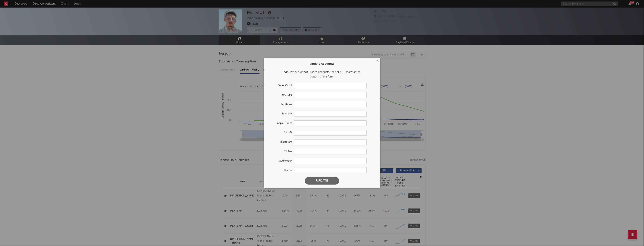 This screenshot has width=644, height=246. Describe the element at coordinates (281, 152) in the screenshot. I see `label: TikTok` at that location.